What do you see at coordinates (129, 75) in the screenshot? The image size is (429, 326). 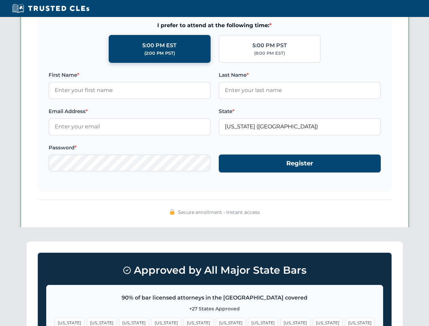 I see `label: First Name` at bounding box center [129, 75].